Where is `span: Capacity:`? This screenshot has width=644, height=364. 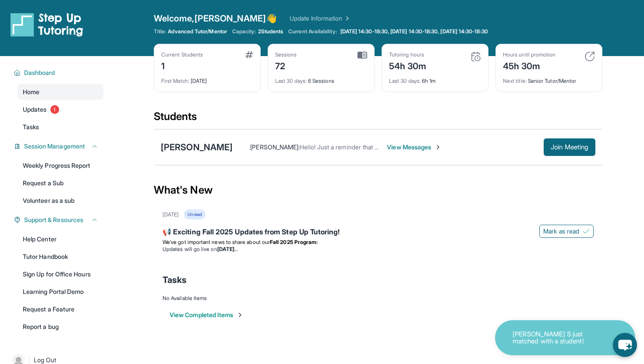
span: Capacity: is located at coordinates (244, 32).